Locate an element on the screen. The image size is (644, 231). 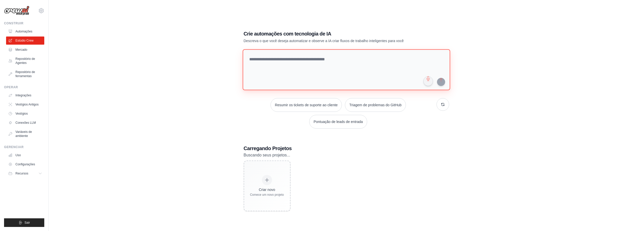
a: Conexões LLM is located at coordinates (25, 123).